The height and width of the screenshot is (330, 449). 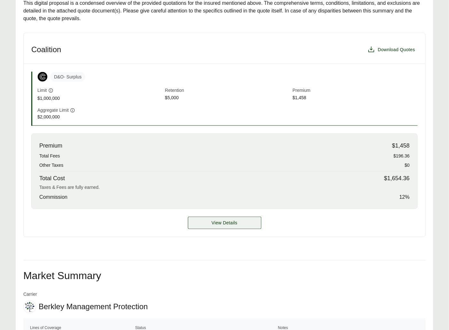 What do you see at coordinates (227, 98) in the screenshot?
I see `span: $5,000` at bounding box center [227, 98].